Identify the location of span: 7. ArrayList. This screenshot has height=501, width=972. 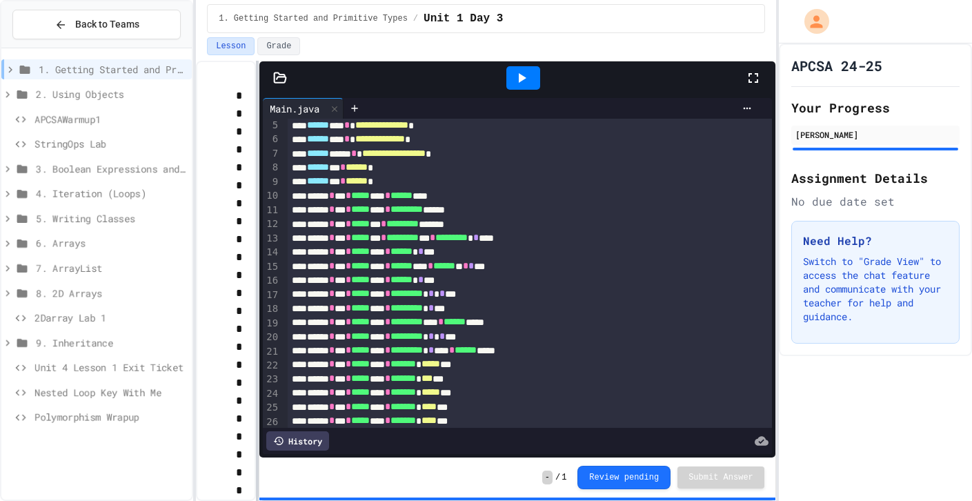
(111, 268).